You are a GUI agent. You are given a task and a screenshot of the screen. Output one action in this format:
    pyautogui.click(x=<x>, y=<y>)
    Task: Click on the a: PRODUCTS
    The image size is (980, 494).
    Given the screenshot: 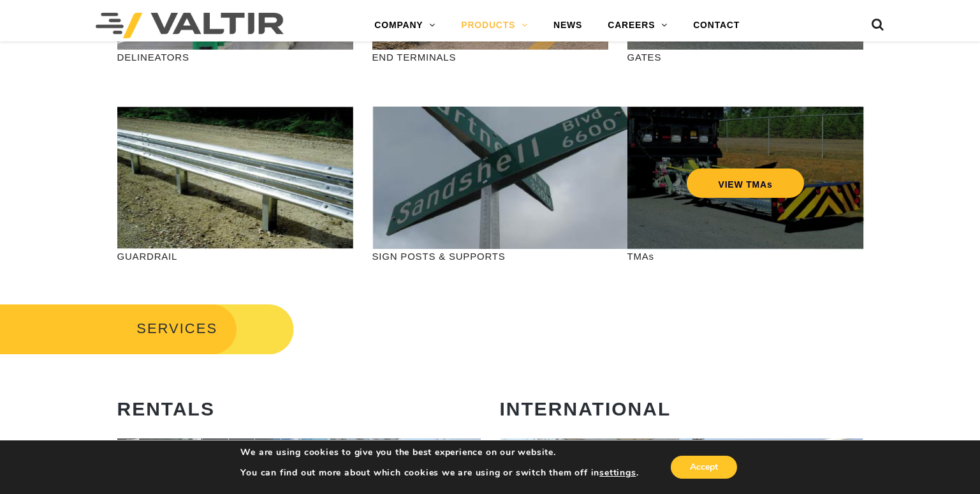 What is the action you would take?
    pyautogui.click(x=494, y=25)
    